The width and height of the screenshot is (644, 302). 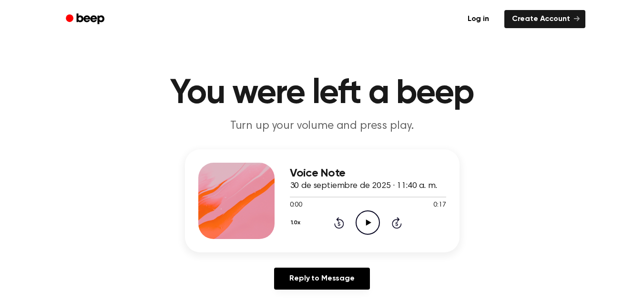 I want to click on a: Beep, so click(x=86, y=19).